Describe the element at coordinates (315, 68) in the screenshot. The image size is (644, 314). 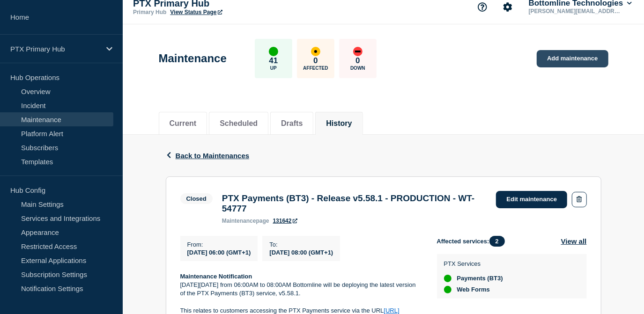
I see `p: Affected` at that location.